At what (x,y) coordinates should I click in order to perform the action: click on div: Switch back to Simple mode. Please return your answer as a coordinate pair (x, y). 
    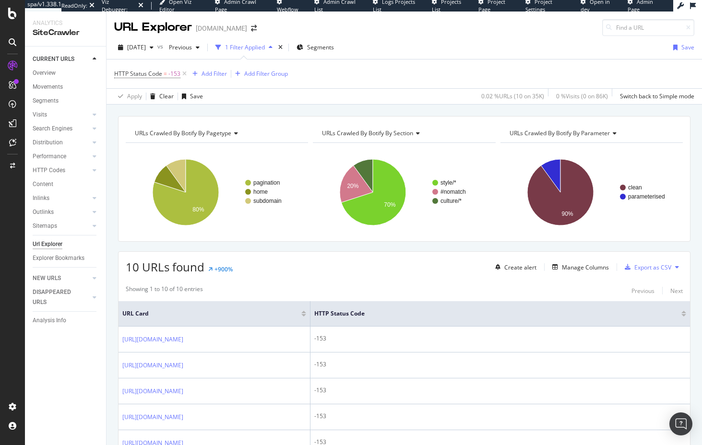
    Looking at the image, I should click on (657, 96).